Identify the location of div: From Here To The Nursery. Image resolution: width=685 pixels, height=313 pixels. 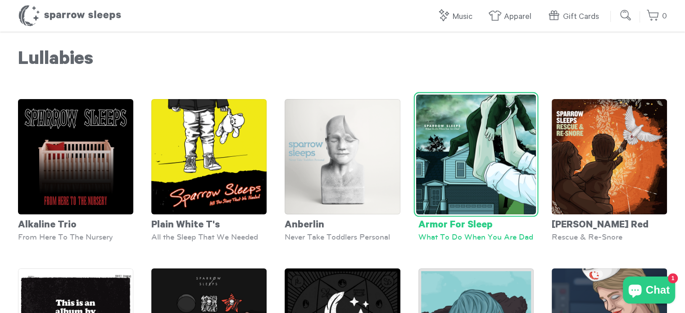
(76, 237).